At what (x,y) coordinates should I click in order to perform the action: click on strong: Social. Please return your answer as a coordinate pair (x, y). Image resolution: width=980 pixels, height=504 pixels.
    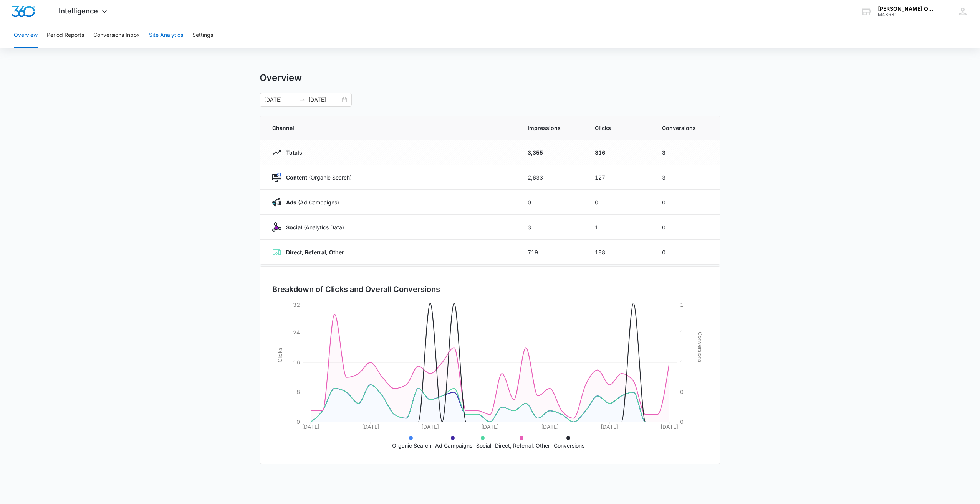
    Looking at the image, I should click on (294, 228).